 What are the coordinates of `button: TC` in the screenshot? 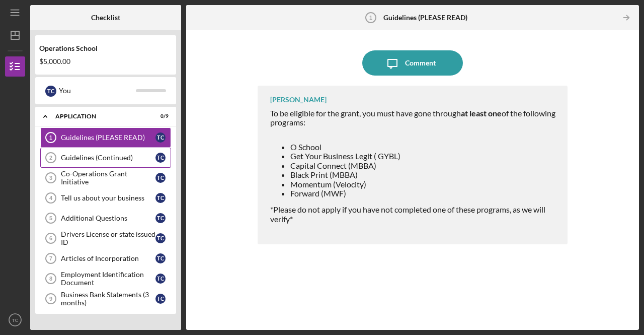 It's located at (15, 319).